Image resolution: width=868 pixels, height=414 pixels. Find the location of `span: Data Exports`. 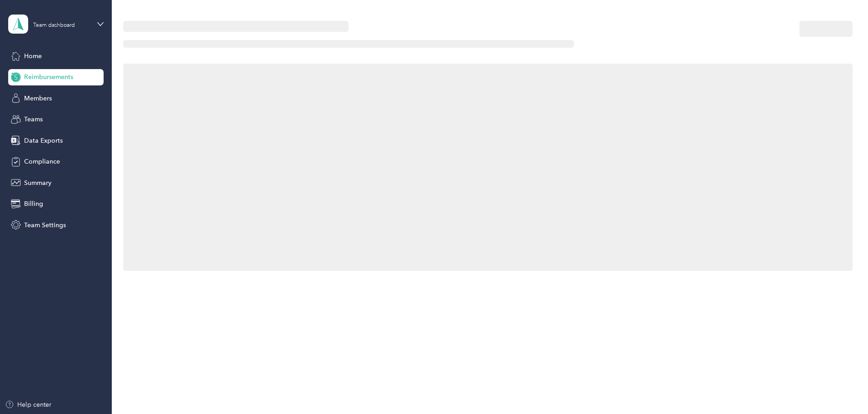

span: Data Exports is located at coordinates (43, 140).